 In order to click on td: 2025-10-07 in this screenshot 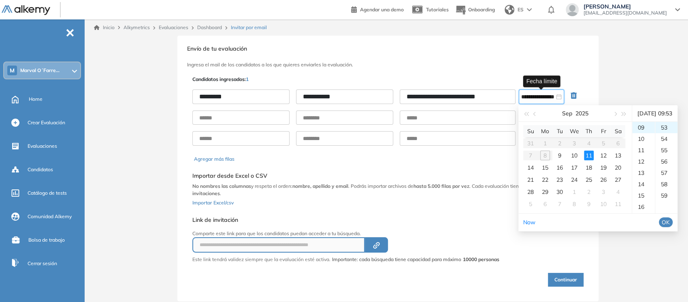, I will do `click(560, 204)`.